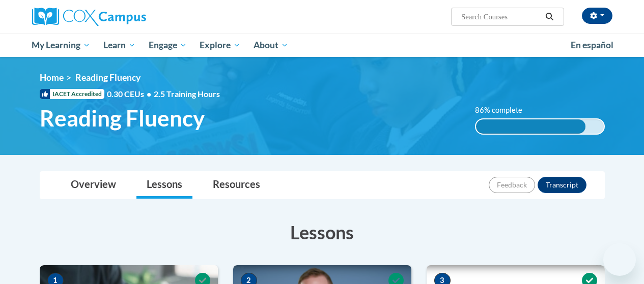 The height and width of the screenshot is (284, 644). I want to click on input: Search Courses, so click(501, 17).